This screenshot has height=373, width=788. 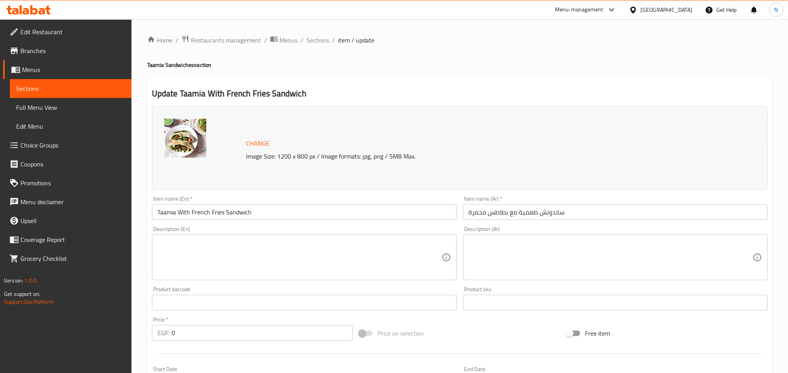 I want to click on a: Branches, so click(x=67, y=51).